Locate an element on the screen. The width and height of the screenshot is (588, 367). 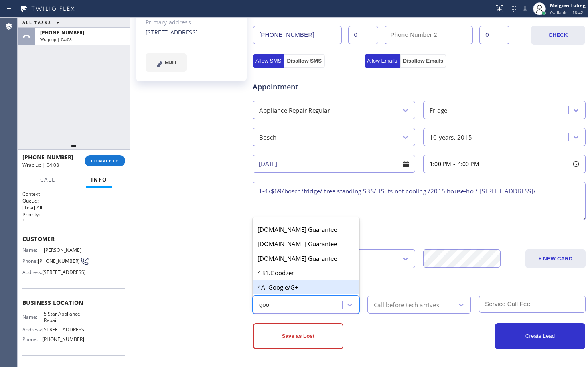
input: Service Call Fee is located at coordinates (532, 304).